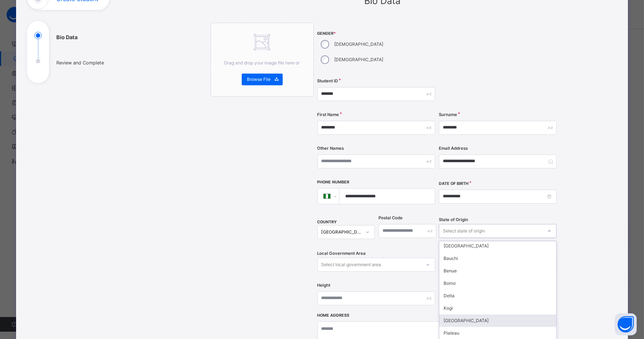 This screenshot has height=339, width=644. I want to click on label: Postal Code, so click(390, 218).